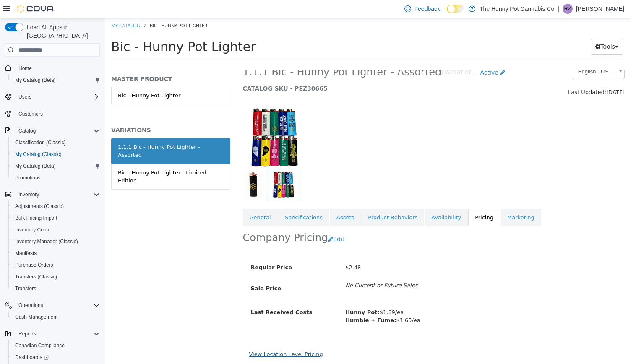  What do you see at coordinates (56, 317) in the screenshot?
I see `span: Cash Management` at bounding box center [56, 317].